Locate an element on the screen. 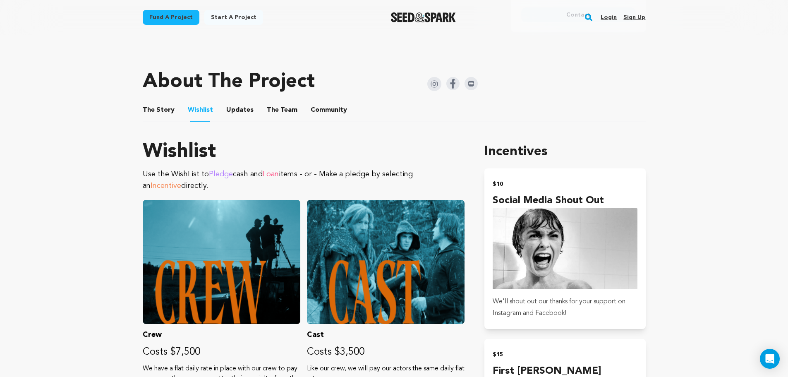 Image resolution: width=788 pixels, height=377 pixels. img: Seed&Spark IMDB Icon is located at coordinates (471, 84).